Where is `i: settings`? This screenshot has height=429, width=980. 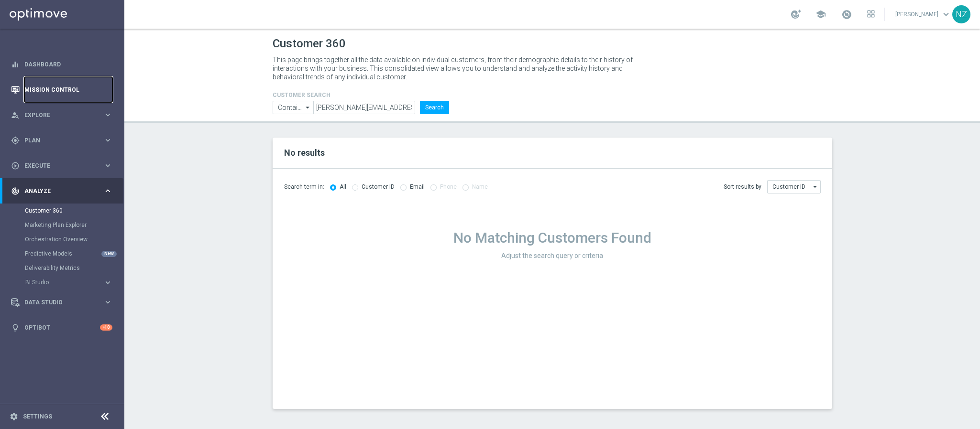
i: settings is located at coordinates (14, 417).